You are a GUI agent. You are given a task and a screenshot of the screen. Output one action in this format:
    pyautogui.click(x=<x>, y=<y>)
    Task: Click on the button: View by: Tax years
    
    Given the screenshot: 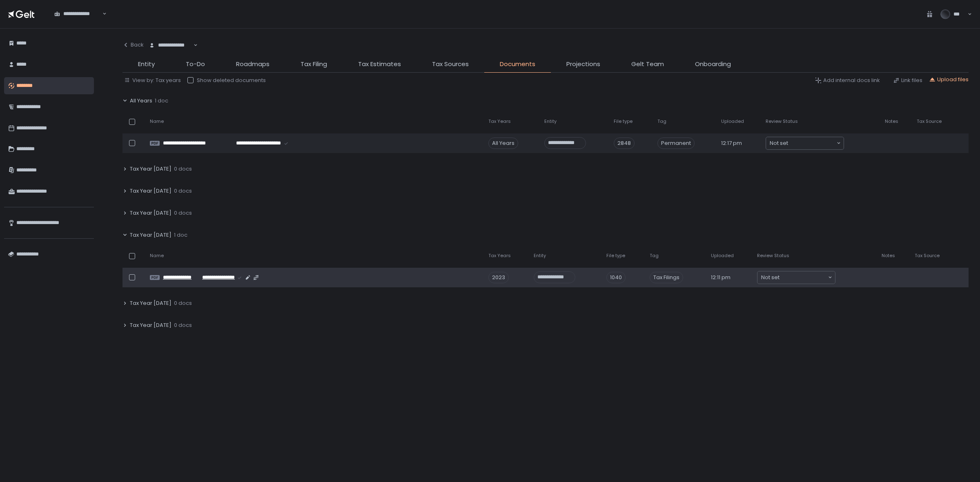 What is the action you would take?
    pyautogui.click(x=152, y=80)
    